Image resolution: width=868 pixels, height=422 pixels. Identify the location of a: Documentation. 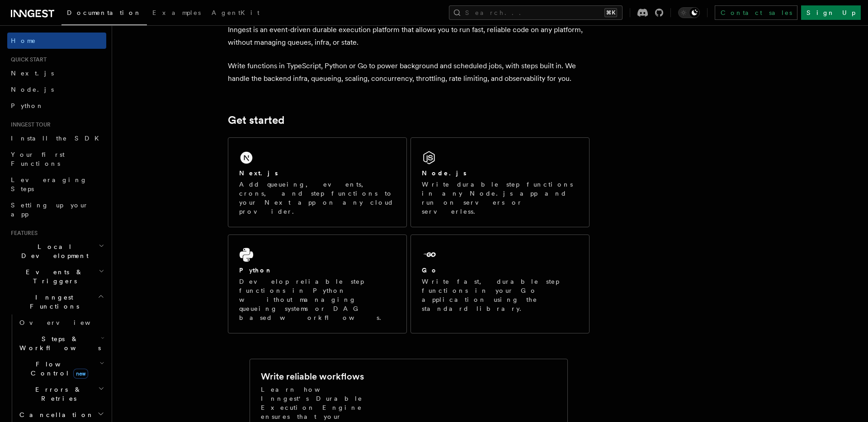
(104, 14).